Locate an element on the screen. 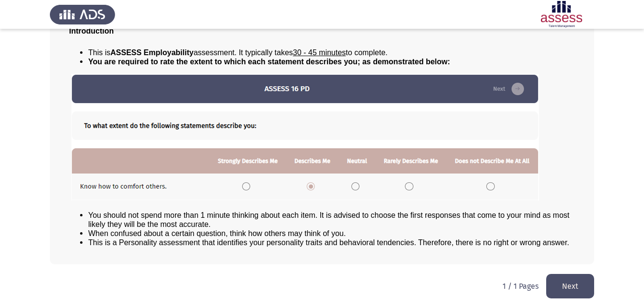 Image resolution: width=644 pixels, height=308 pixels. span: You should not spend more than 1 minute thinking about each item. It is advised to choose the fir... is located at coordinates (329, 220).